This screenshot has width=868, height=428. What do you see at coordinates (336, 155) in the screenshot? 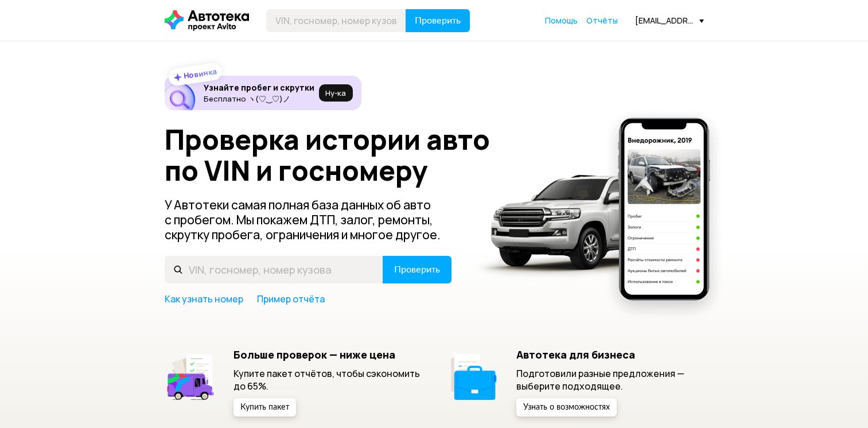
I see `h1: Проверка истории авто по VIN и госномеру` at bounding box center [336, 155].